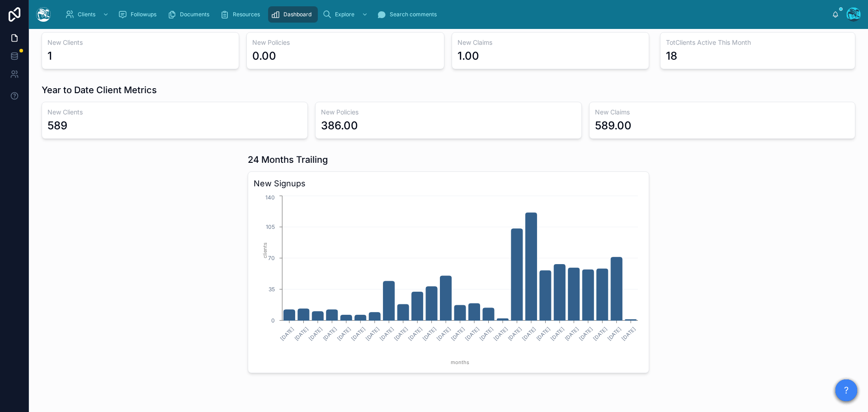 This screenshot has width=868, height=412. I want to click on div: 0.00, so click(264, 56).